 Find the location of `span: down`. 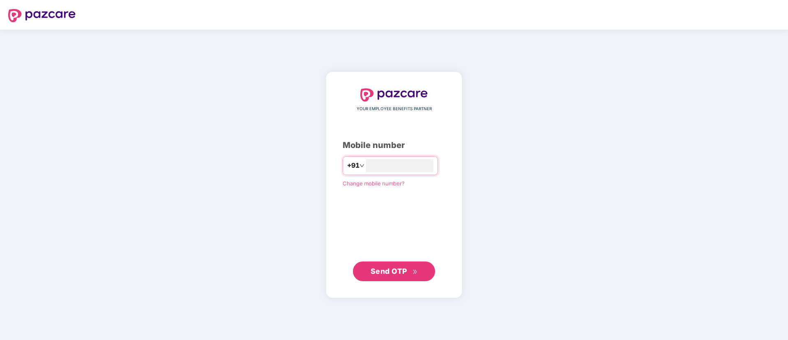

span: down is located at coordinates (362, 166).